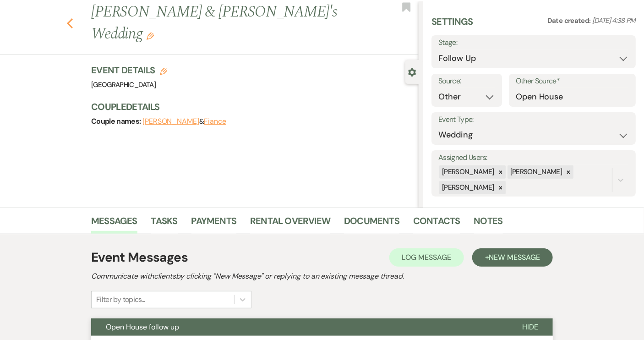 Image resolution: width=644 pixels, height=340 pixels. Describe the element at coordinates (120, 300) in the screenshot. I see `div: Filter by topics...` at that location.